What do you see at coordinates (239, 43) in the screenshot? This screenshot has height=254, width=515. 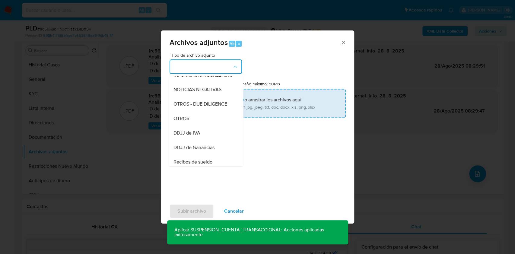 I see `span: a` at bounding box center [239, 43].